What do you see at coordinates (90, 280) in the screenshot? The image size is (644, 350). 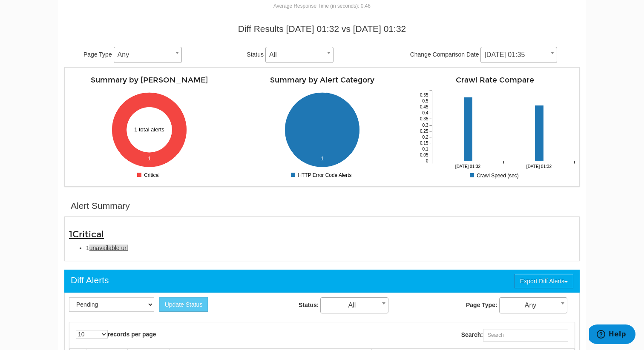 I see `div: Diff Alerts` at bounding box center [90, 280].